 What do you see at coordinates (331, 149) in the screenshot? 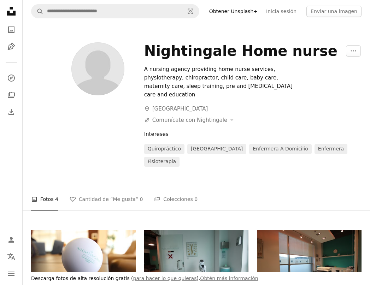
I see `a: enfermera` at bounding box center [331, 149].